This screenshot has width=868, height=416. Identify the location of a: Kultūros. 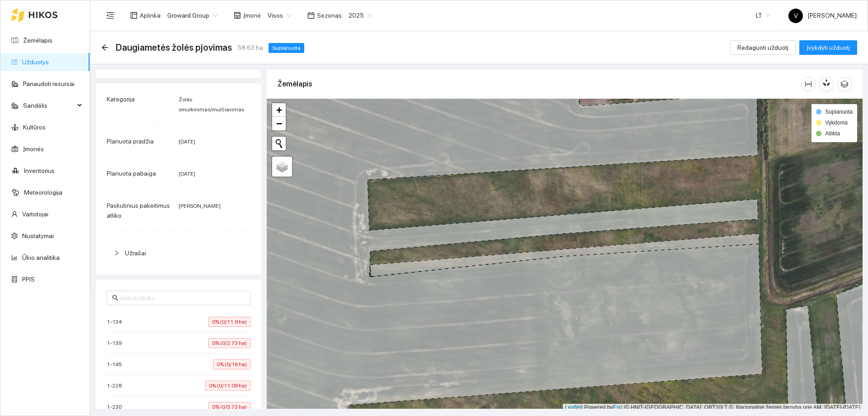
(34, 127).